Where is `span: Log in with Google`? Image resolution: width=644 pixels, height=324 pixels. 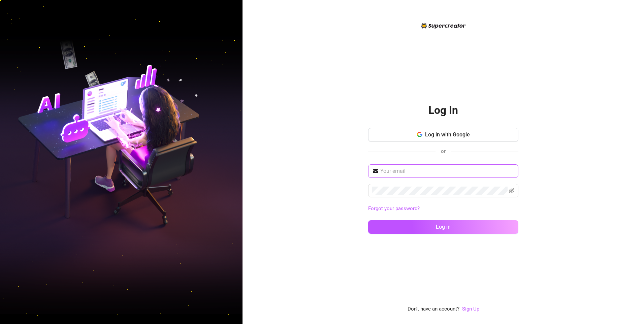
span: Log in with Google is located at coordinates (447, 134).